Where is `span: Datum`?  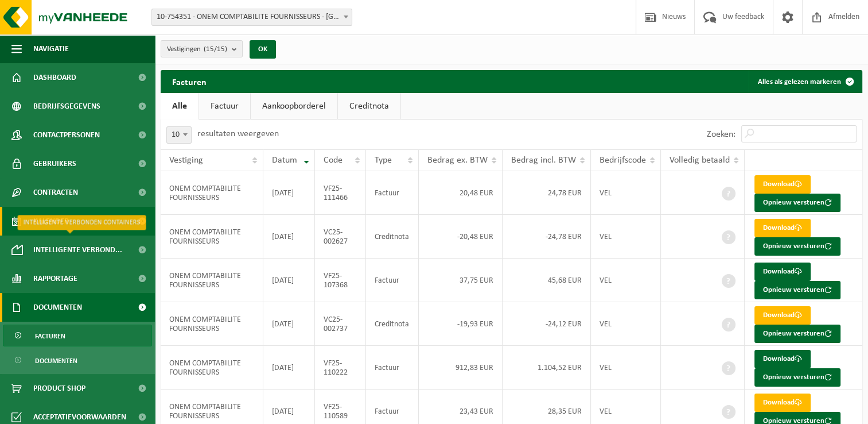 span: Datum is located at coordinates (285, 160).